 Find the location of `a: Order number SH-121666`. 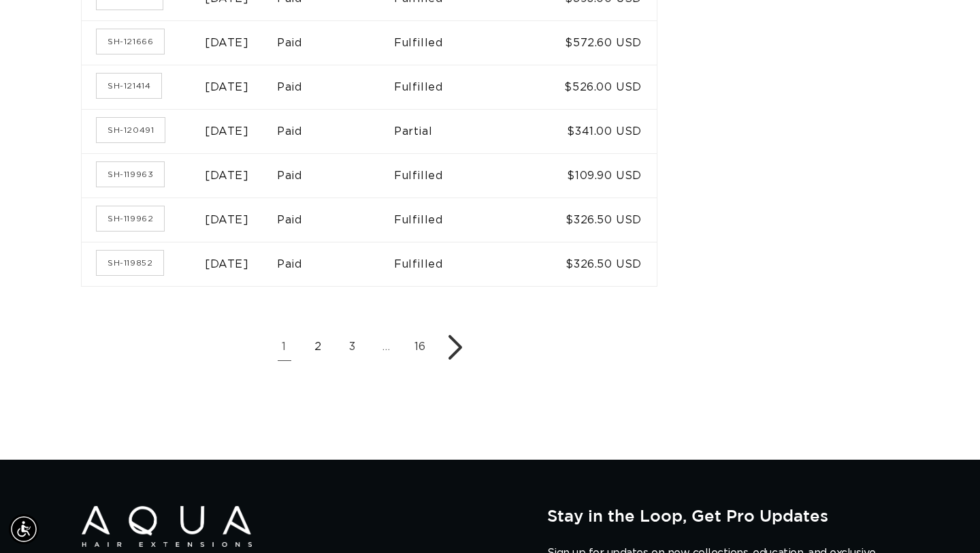

a: Order number SH-121666 is located at coordinates (130, 42).